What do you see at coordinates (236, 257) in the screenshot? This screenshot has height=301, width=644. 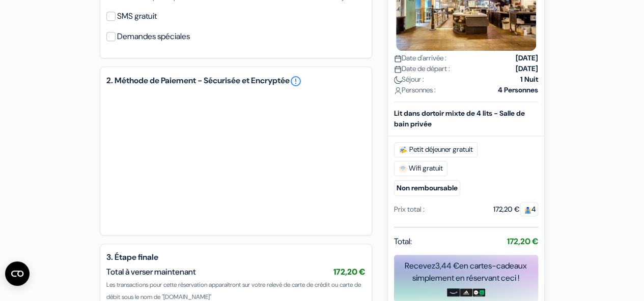 I see `h5: 3. Étape finale` at bounding box center [236, 257].